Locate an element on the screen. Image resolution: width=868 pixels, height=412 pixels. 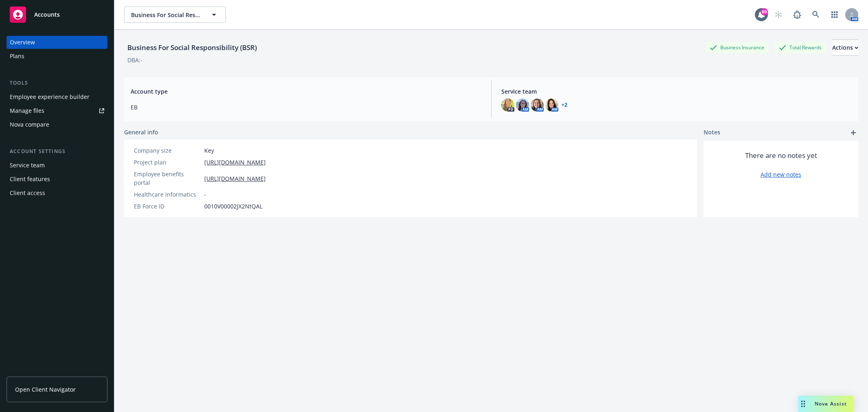
a: Overview is located at coordinates (57, 42).